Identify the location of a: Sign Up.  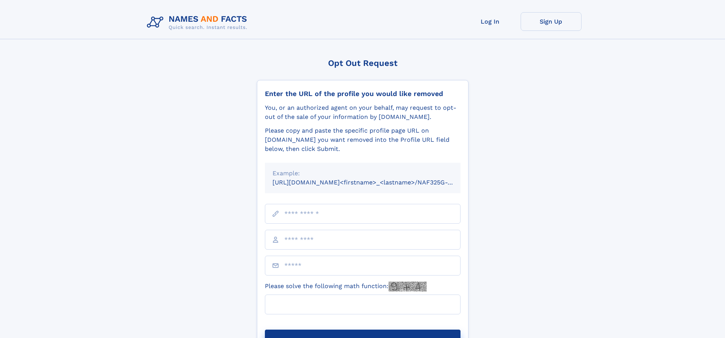
(551, 21).